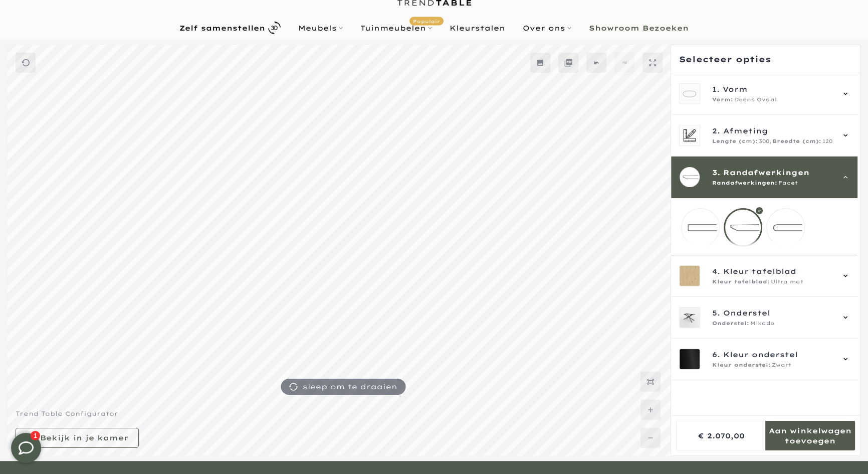 Image resolution: width=868 pixels, height=474 pixels. I want to click on a: Showroom Bezoeken, so click(638, 28).